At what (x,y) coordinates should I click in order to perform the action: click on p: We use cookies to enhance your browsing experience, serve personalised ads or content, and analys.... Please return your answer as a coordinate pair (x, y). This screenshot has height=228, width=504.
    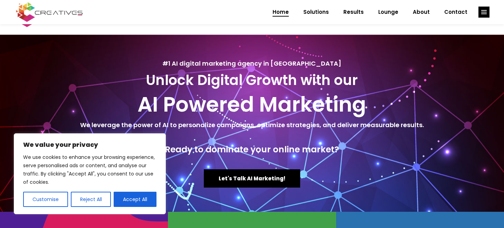
    Looking at the image, I should click on (90, 170).